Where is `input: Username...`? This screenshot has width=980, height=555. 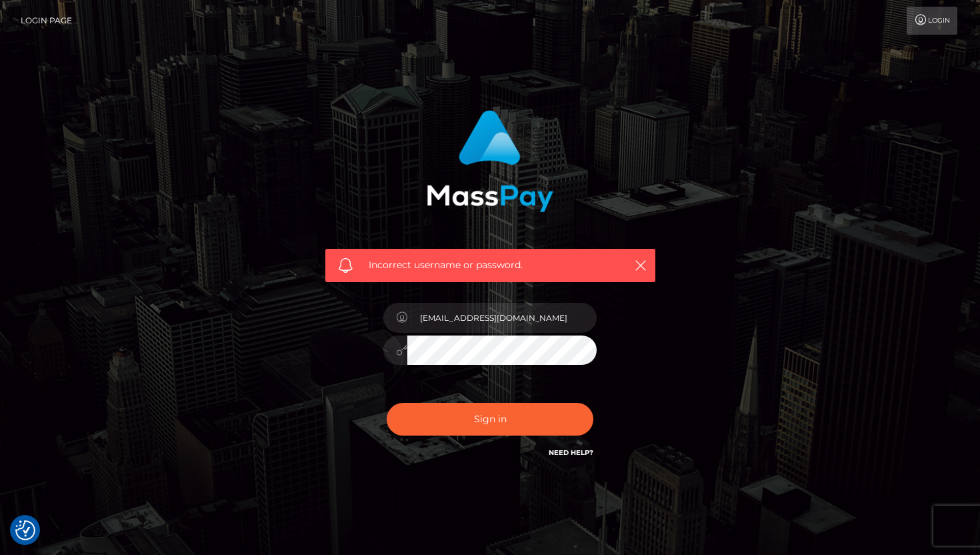 input: Username... is located at coordinates (502, 318).